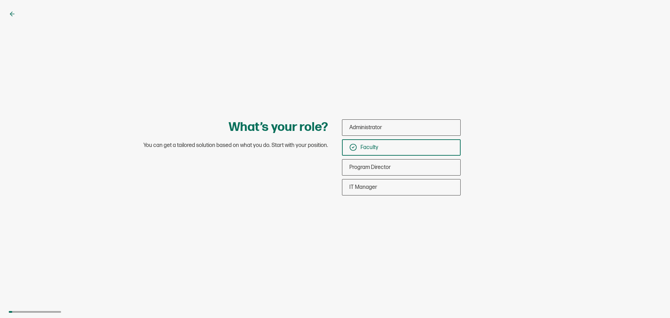 This screenshot has width=670, height=318. What do you see at coordinates (653, 301) in the screenshot?
I see `div: Chat Widget` at bounding box center [653, 301].